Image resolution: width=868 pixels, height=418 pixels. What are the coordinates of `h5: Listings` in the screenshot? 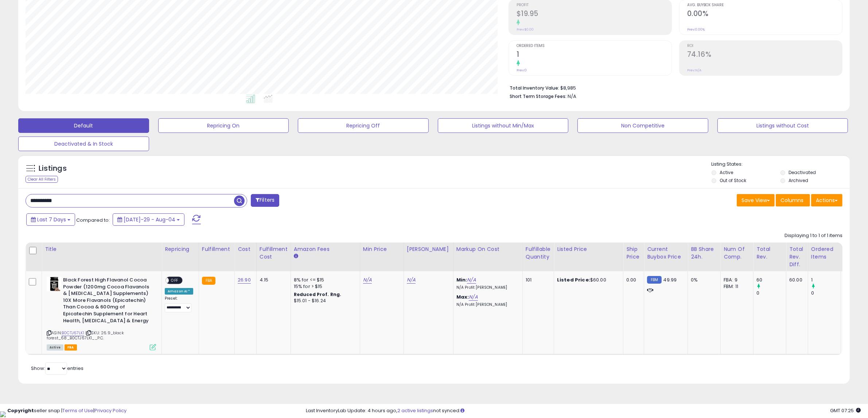 It's located at (52, 169).